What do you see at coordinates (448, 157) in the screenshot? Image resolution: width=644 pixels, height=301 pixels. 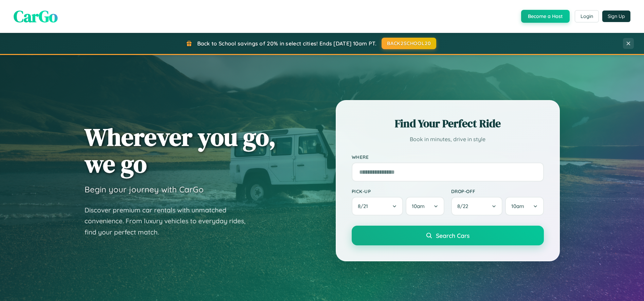 I see `label: Where` at bounding box center [448, 157].